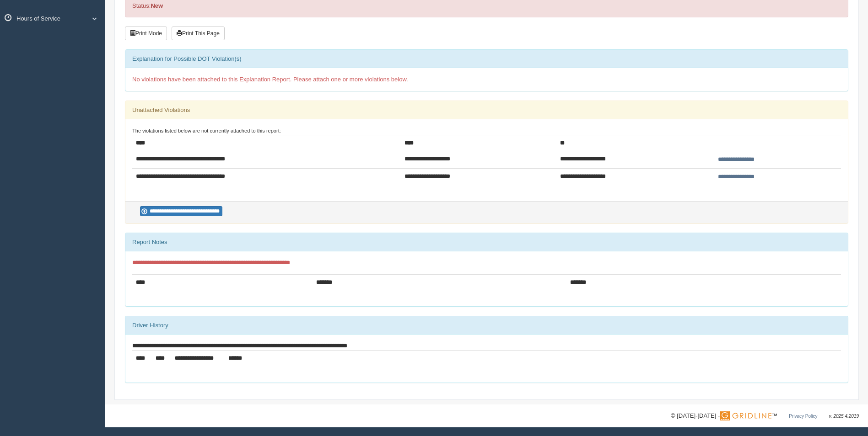 This screenshot has width=868, height=436. What do you see at coordinates (802, 416) in the screenshot?
I see `a: Privacy Policy` at bounding box center [802, 416].